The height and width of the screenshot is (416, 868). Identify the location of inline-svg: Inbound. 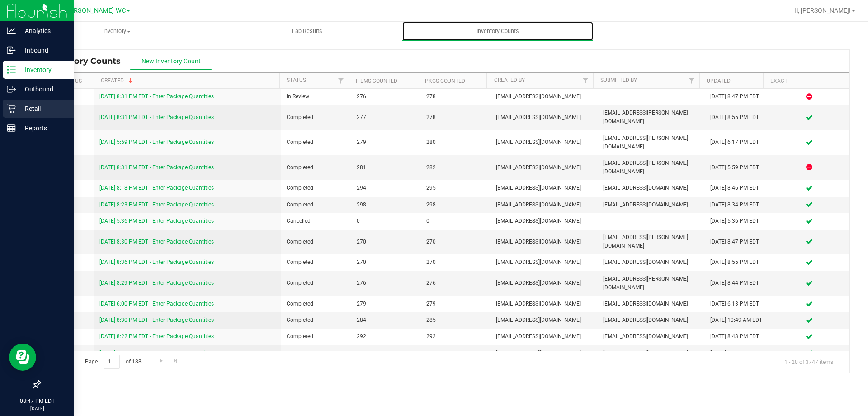
(11, 50).